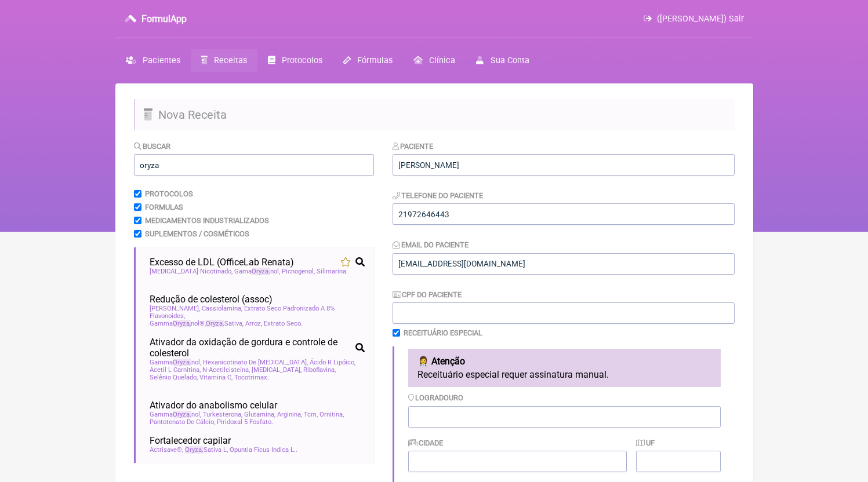 The height and width of the screenshot is (482, 868). What do you see at coordinates (332, 272) in the screenshot?
I see `span: Silimarina` at bounding box center [332, 272].